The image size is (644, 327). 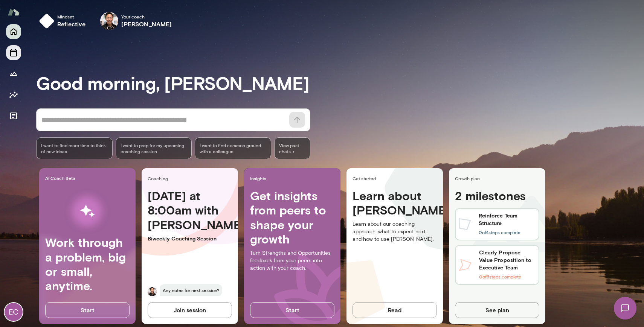 What do you see at coordinates (190, 311) in the screenshot?
I see `button: Join session` at bounding box center [190, 311].